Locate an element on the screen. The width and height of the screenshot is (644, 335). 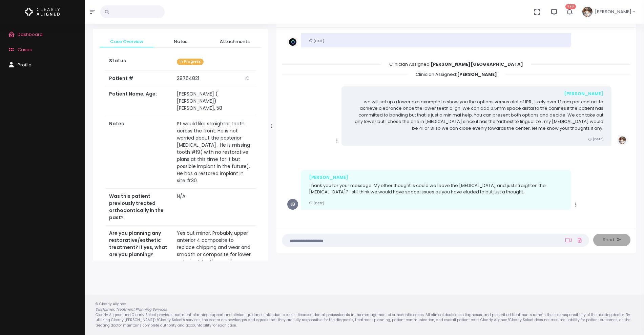
span: Attachments is located at coordinates (234, 41).